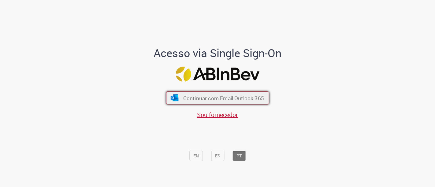  I want to click on span: Sou fornecedor, so click(218, 115).